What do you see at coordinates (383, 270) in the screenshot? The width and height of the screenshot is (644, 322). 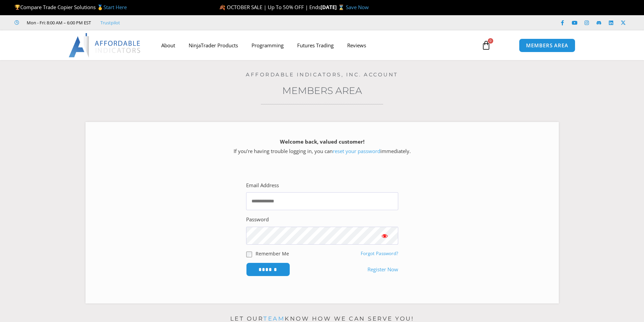 I see `a: Register Now` at bounding box center [383, 270].